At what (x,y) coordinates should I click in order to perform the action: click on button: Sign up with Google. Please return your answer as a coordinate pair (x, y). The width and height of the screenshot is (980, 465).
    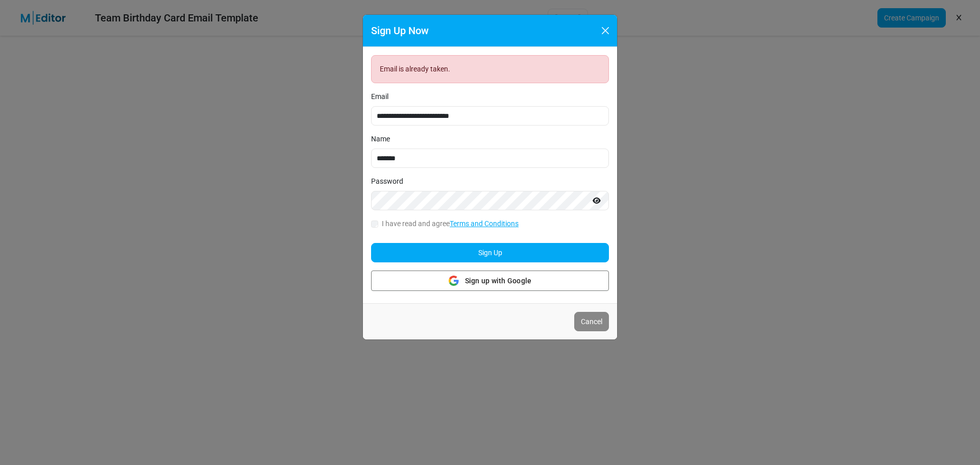
    Looking at the image, I should click on (490, 280).